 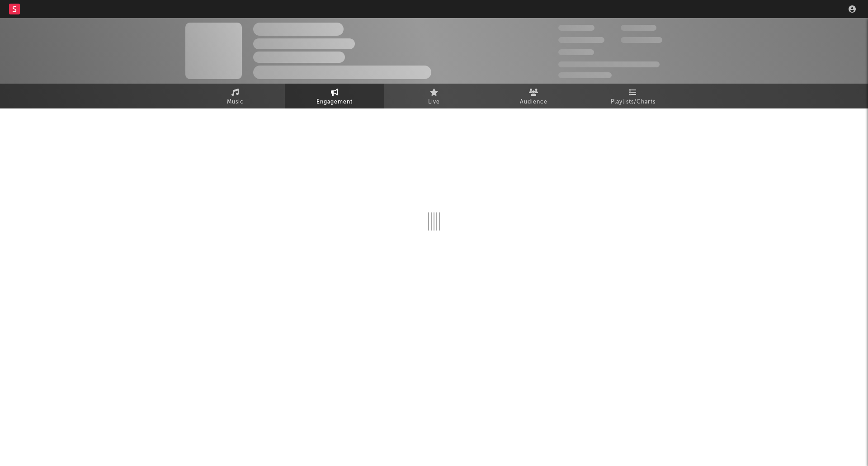 What do you see at coordinates (585, 75) in the screenshot?
I see `span: Jump Score: 85.0` at bounding box center [585, 75].